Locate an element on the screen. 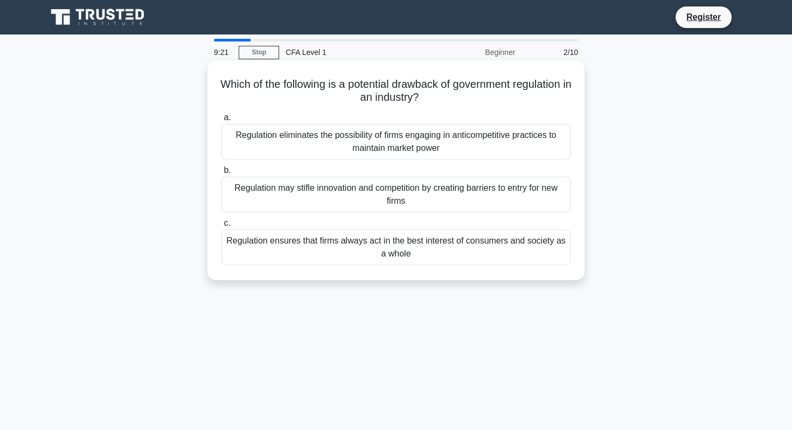 Image resolution: width=792 pixels, height=430 pixels. div: 9:21 is located at coordinates (223, 52).